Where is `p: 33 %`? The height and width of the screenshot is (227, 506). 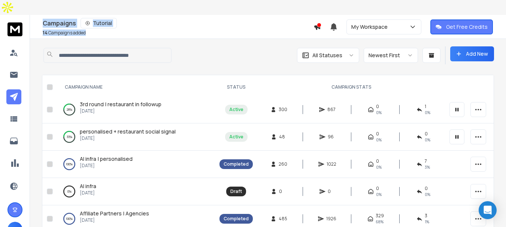 p: 33 % is located at coordinates (69, 137).